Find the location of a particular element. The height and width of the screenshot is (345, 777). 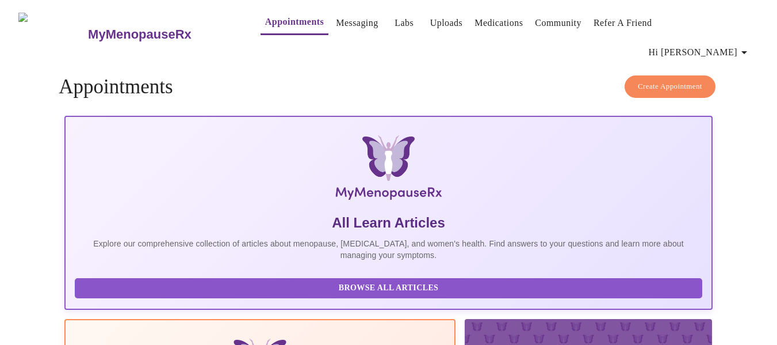

button: Create Appointment is located at coordinates (670, 86).